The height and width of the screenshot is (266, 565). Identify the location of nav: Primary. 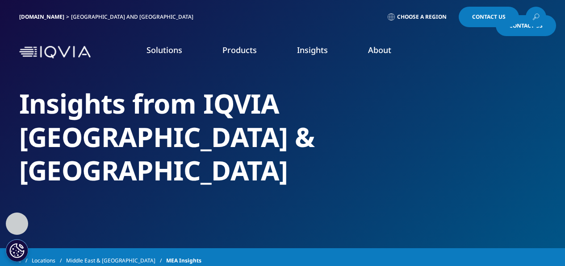
(320, 52).